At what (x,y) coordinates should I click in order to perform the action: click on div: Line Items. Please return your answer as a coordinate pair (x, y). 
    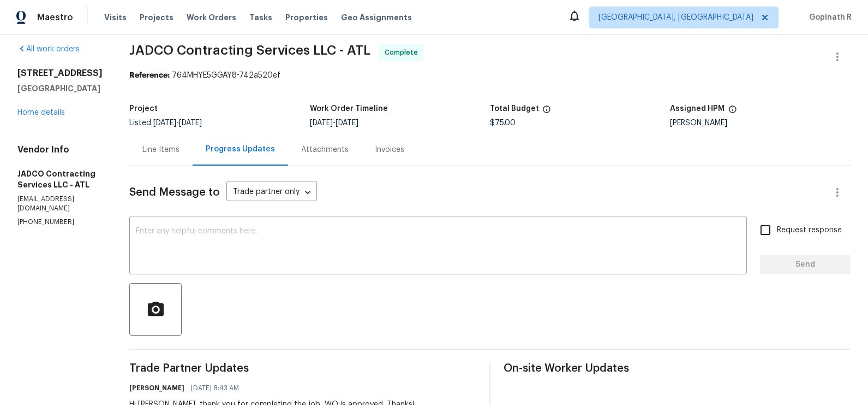
    Looking at the image, I should click on (161, 150).